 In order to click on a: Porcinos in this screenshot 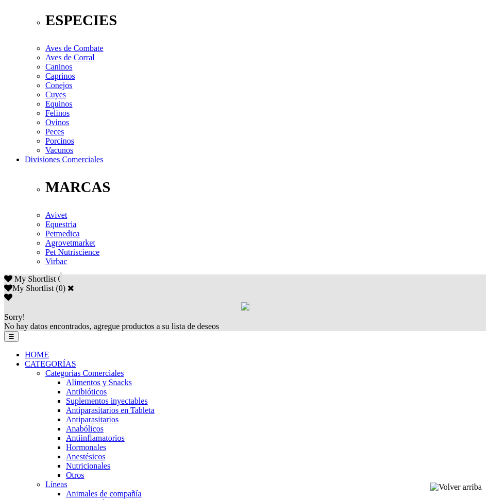, I will do `click(60, 141)`.